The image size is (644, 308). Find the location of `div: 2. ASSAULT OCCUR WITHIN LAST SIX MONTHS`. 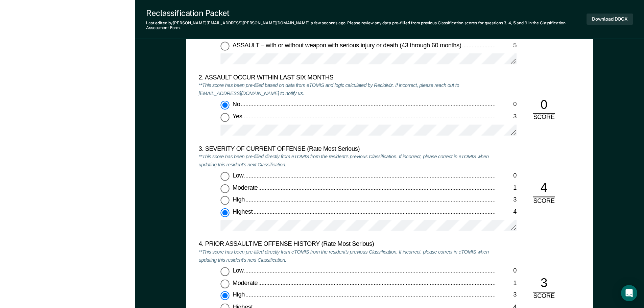

div: 2. ASSAULT OCCUR WITHIN LAST SIX MONTHS is located at coordinates (346, 77).